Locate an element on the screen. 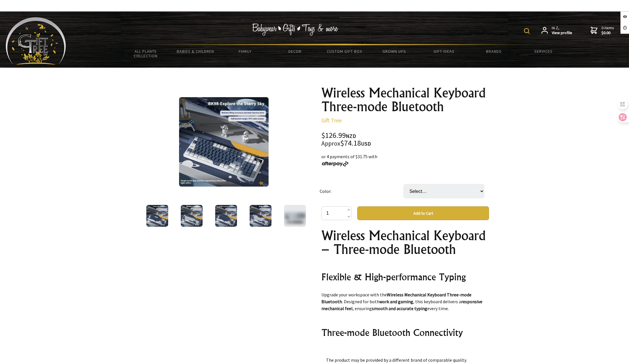 This screenshot has width=629, height=364. div: $126.99 $74.18 is located at coordinates (405, 140).